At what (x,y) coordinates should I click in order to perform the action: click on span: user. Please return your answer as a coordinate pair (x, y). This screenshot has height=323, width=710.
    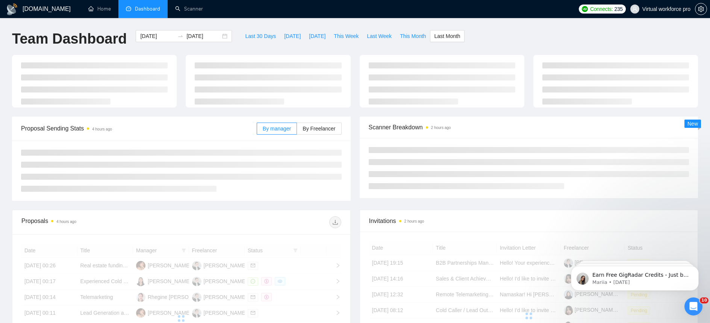
    Looking at the image, I should click on (634, 9).